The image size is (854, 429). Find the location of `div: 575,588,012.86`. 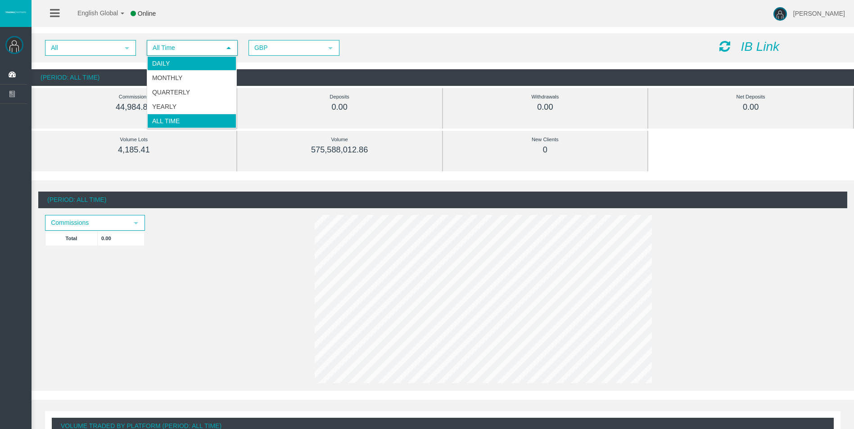

div: 575,588,012.86 is located at coordinates (339, 150).